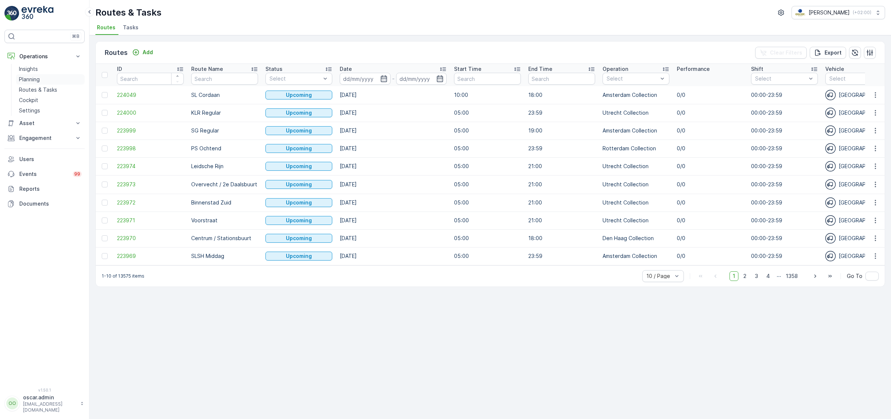 The width and height of the screenshot is (891, 419). I want to click on span: 1, so click(734, 276).